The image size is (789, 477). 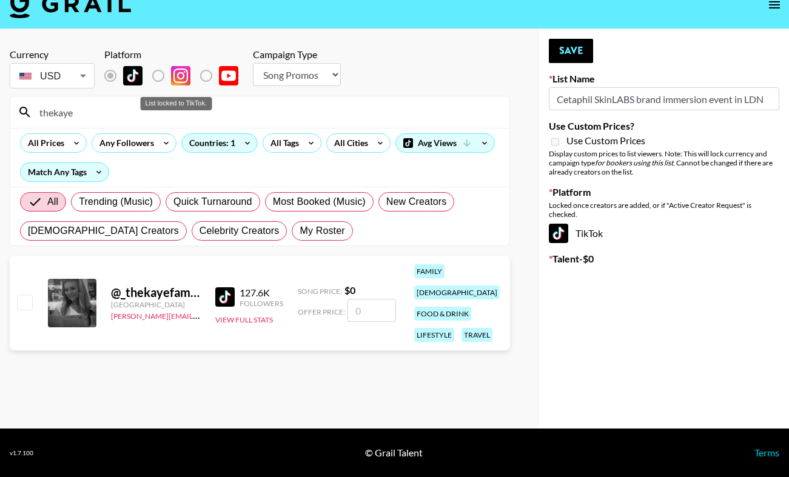 What do you see at coordinates (349, 143) in the screenshot?
I see `div: All Cities` at bounding box center [349, 143].